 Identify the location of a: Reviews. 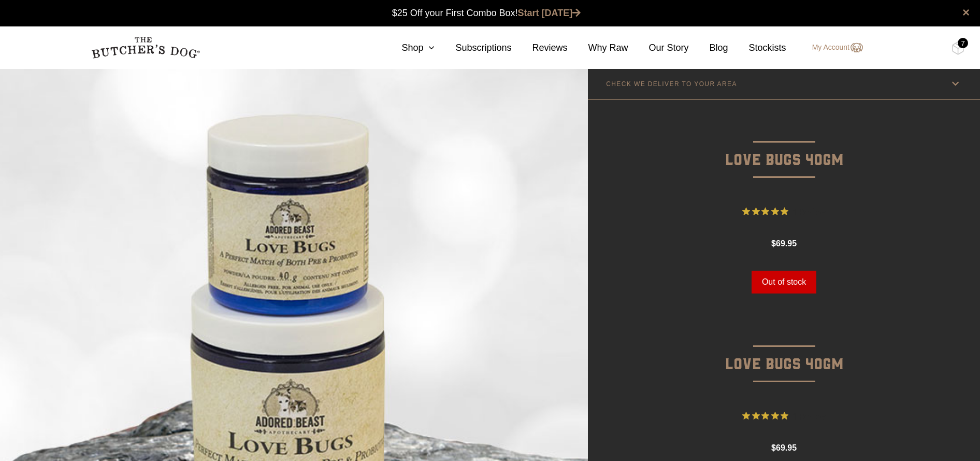
(539, 48).